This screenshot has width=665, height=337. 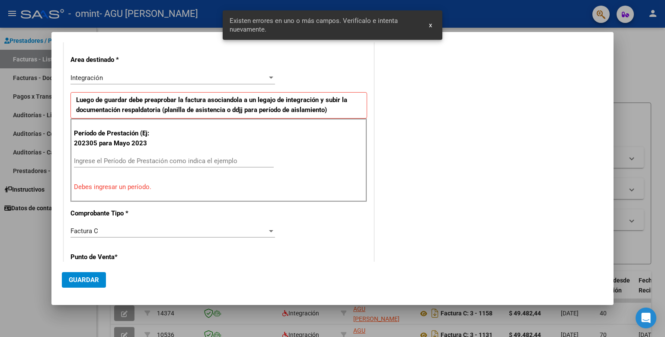 I want to click on span: Existen errores en uno o más campos. Verifícalo e intenta nuevamente., so click(x=324, y=25).